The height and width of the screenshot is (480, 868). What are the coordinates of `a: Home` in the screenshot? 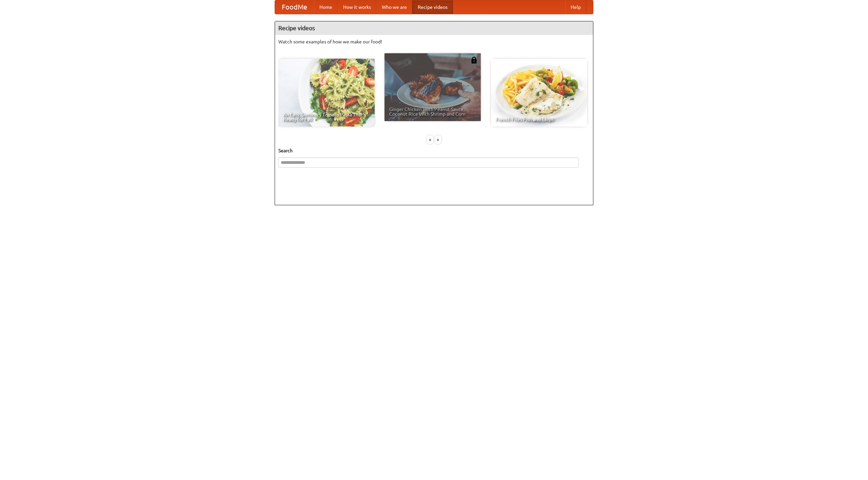 It's located at (326, 7).